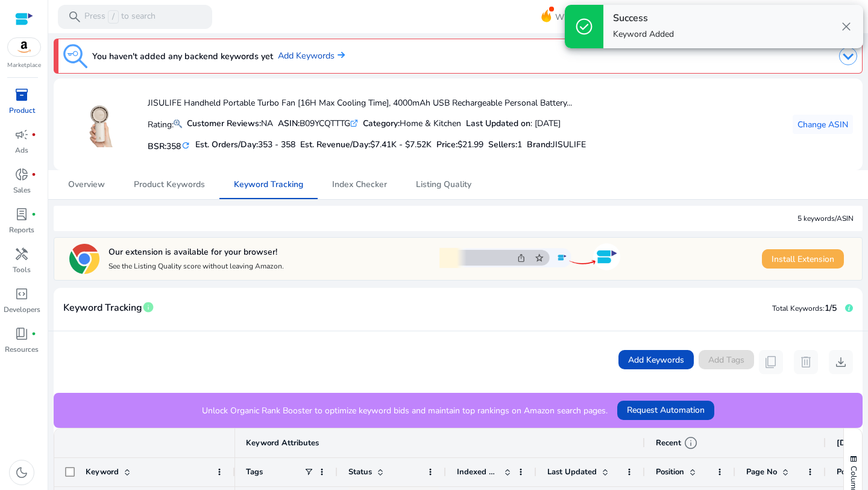 Image resolution: width=868 pixels, height=490 pixels. Describe the element at coordinates (169, 145) in the screenshot. I see `h5: BSR:` at that location.